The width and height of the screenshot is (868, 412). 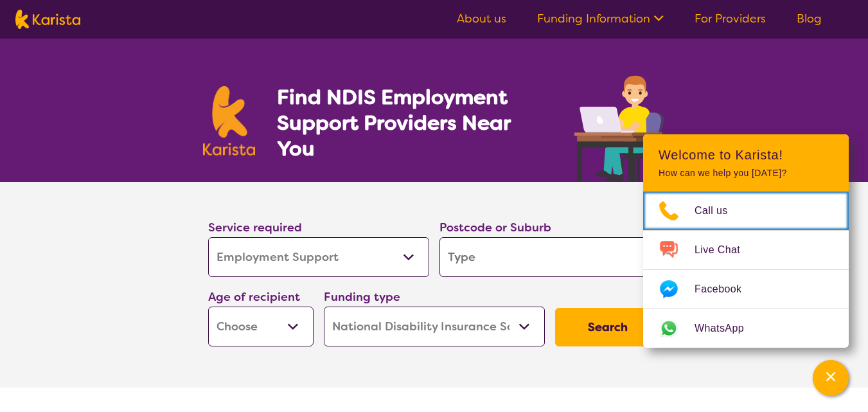 What do you see at coordinates (830, 378) in the screenshot?
I see `button: Channel Menu` at bounding box center [830, 378].